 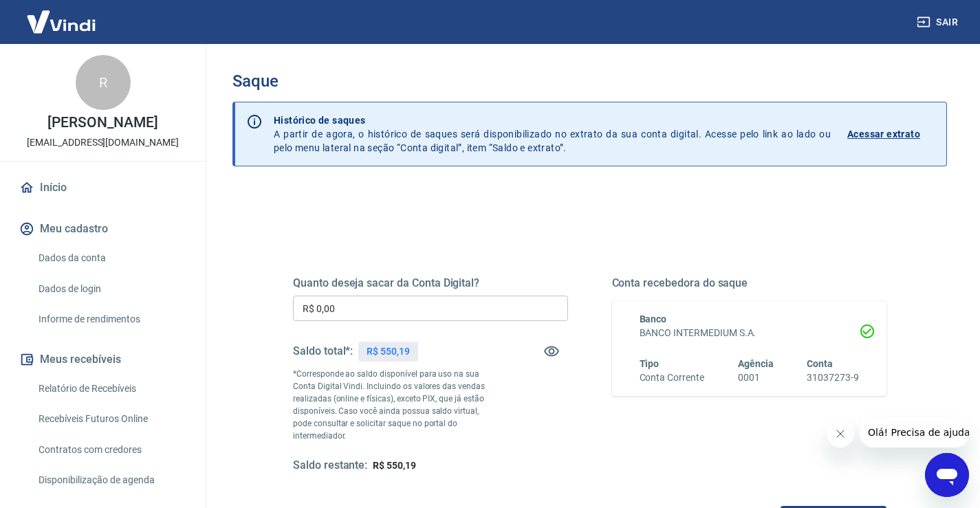 I want to click on span: Conta, so click(x=820, y=363).